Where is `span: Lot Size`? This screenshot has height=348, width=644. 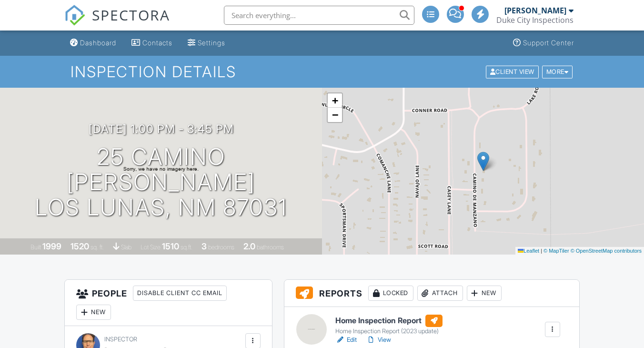
span: Lot Size is located at coordinates (150, 247).